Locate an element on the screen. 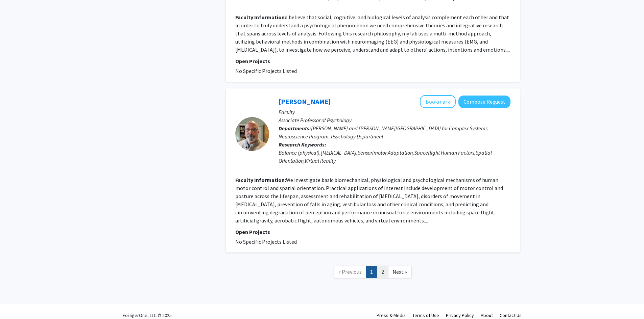 The height and width of the screenshot is (319, 644). a: Privacy Policy is located at coordinates (460, 315).